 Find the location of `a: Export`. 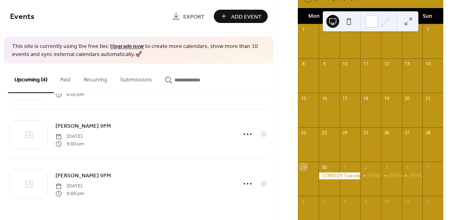

a: Export is located at coordinates (188, 16).